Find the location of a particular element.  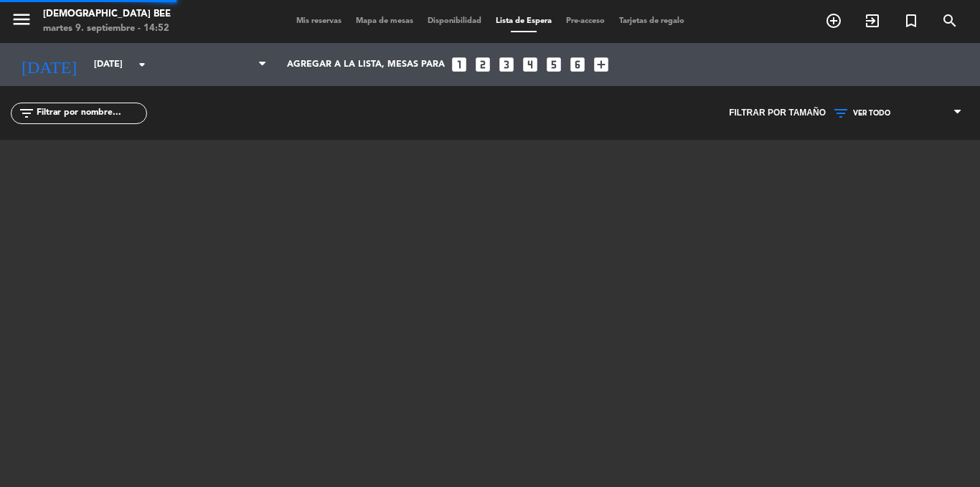

i: turned_in_not is located at coordinates (912, 21).